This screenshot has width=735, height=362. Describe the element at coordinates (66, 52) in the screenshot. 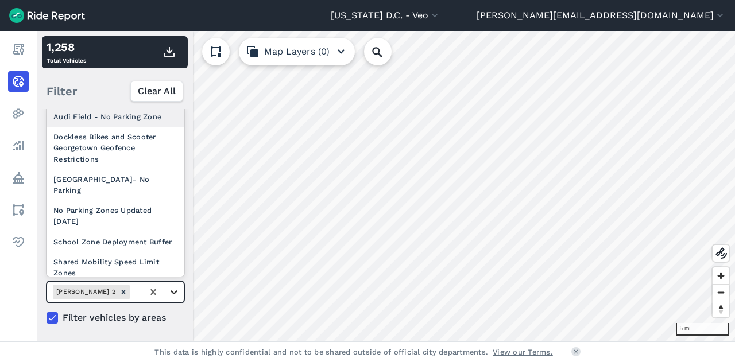

I see `div: Total Vehicles` at that location.